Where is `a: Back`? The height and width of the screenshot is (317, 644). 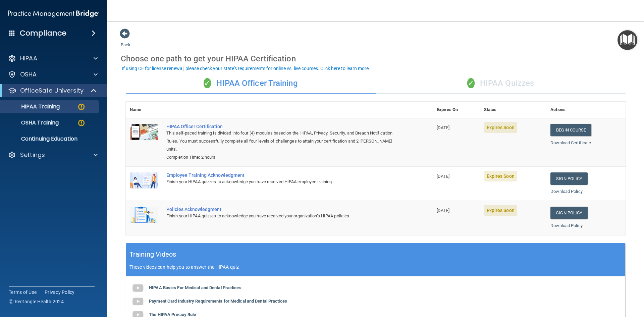 a: Back is located at coordinates (126, 40).